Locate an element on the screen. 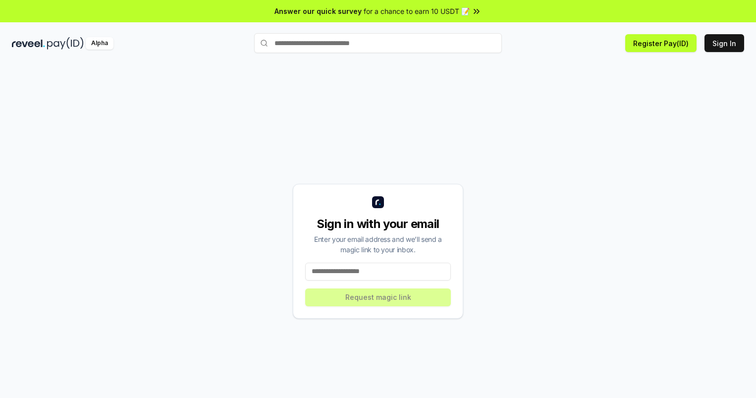  div: Alpha is located at coordinates (100, 43).